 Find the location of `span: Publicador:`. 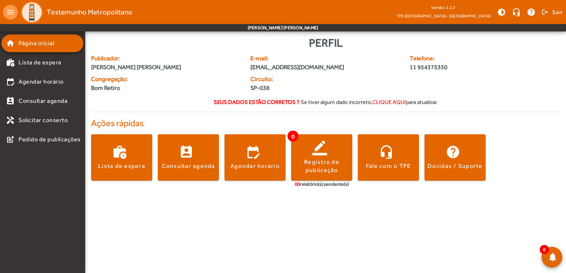

span: Publicador: is located at coordinates (166, 59).